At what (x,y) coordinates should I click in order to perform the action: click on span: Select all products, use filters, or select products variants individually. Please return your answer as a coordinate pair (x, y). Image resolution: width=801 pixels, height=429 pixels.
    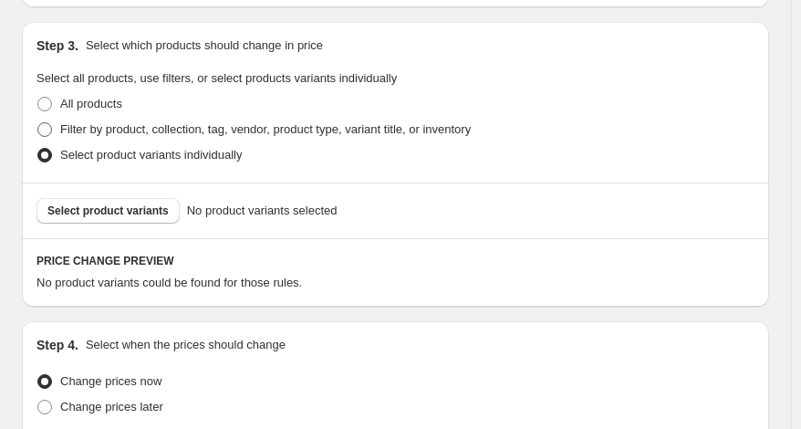
    Looking at the image, I should click on (216, 78).